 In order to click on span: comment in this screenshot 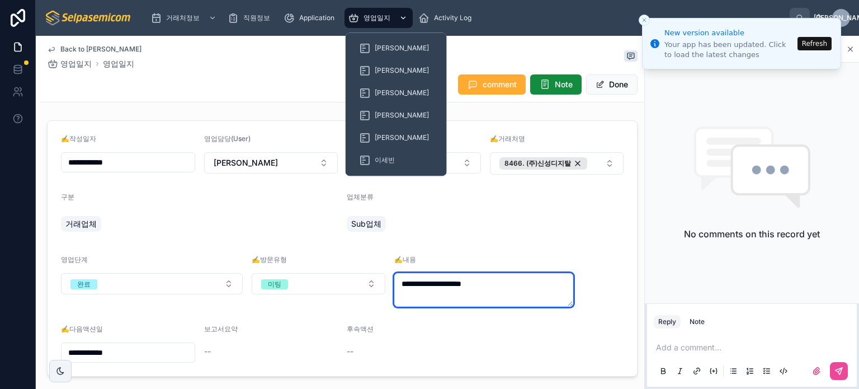, I will do `click(499, 84)`.